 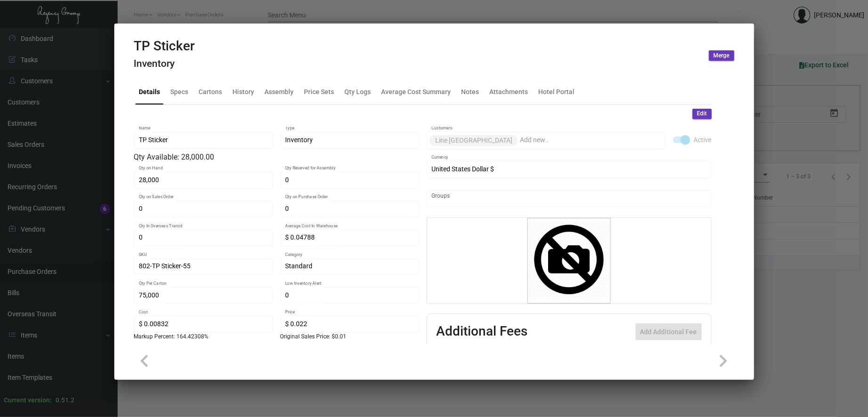 What do you see at coordinates (669, 332) in the screenshot?
I see `span: Add Additional Fee` at bounding box center [669, 332].